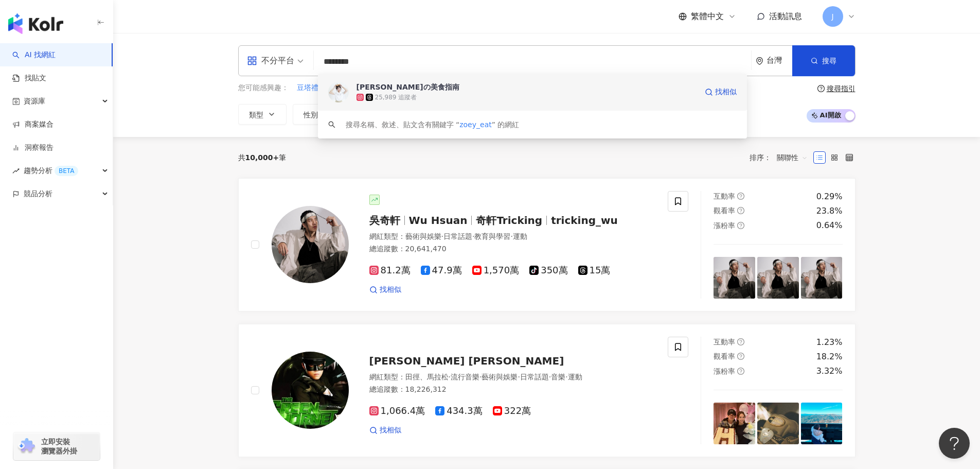 The height and width of the screenshot is (469, 980). What do you see at coordinates (433, 124) in the screenshot?
I see `div: 搜尋名稱、敘述、貼文含有關鍵字 “ ” 的網紅` at bounding box center [433, 124].